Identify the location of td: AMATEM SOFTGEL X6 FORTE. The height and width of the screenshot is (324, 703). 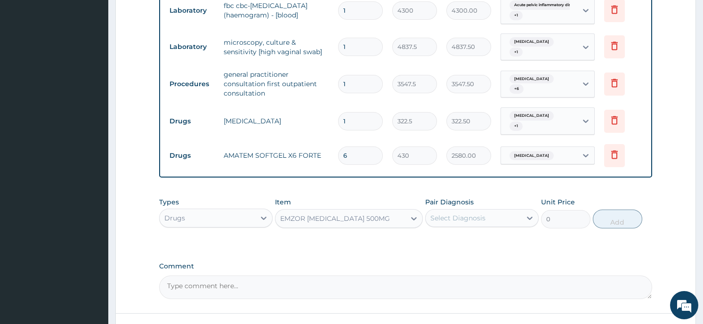
(276, 155).